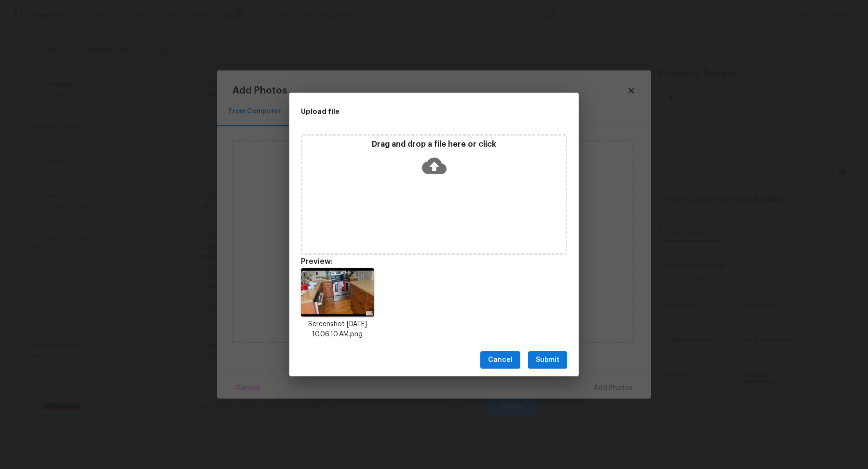 This screenshot has height=469, width=868. What do you see at coordinates (548, 360) in the screenshot?
I see `button: Submit` at bounding box center [548, 360].